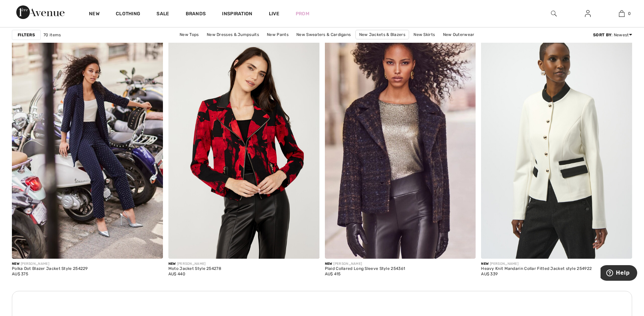  I want to click on img: 1ère Avenue, so click(40, 12).